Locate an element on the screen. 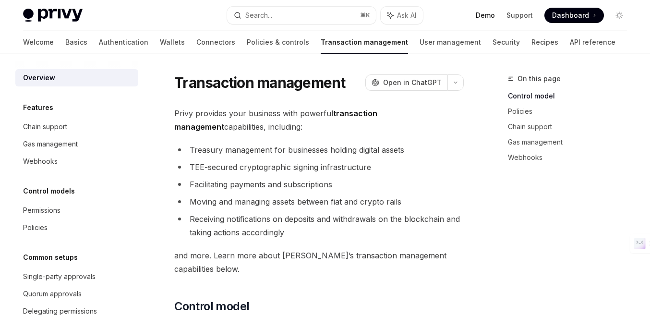  div: Permissions is located at coordinates (42, 210).